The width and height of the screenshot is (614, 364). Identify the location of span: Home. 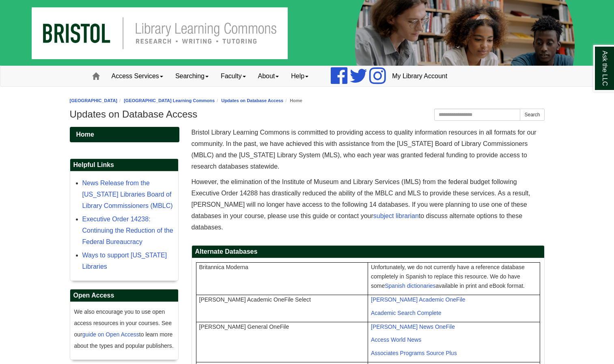
(85, 134).